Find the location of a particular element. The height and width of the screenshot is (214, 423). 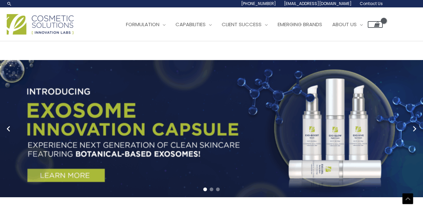

span: Formulation is located at coordinates (143, 24).